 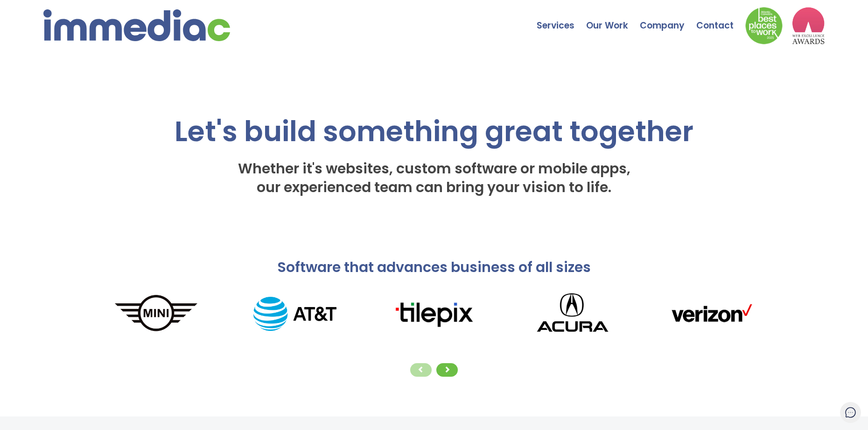 I want to click on a: Our Work, so click(x=613, y=18).